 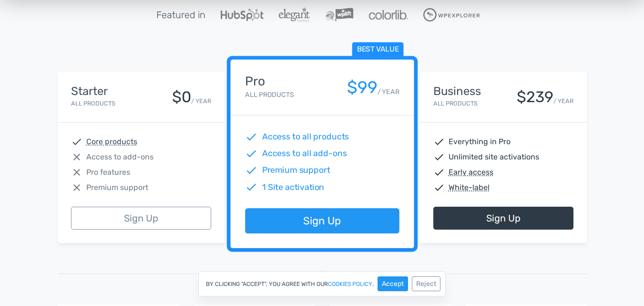 What do you see at coordinates (535, 97) in the screenshot?
I see `div: $239` at bounding box center [535, 97].